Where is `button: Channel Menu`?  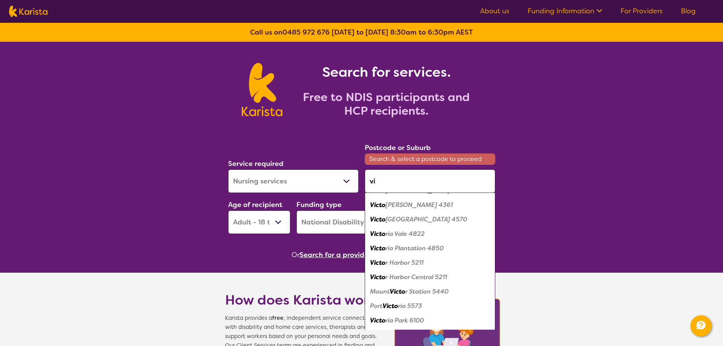
button: Channel Menu is located at coordinates (701, 326).